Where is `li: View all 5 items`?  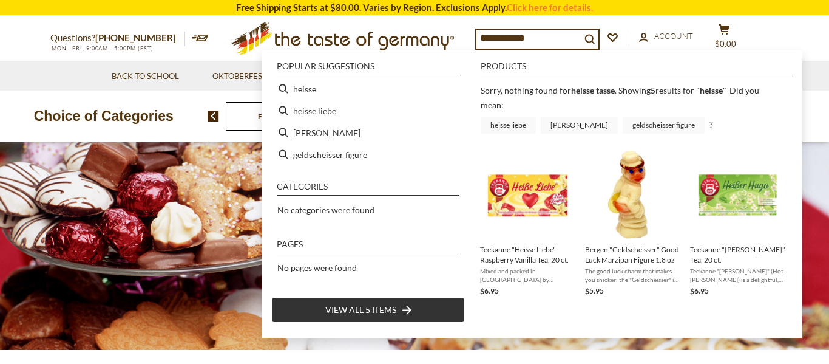 li: View all 5 items is located at coordinates (368, 310).